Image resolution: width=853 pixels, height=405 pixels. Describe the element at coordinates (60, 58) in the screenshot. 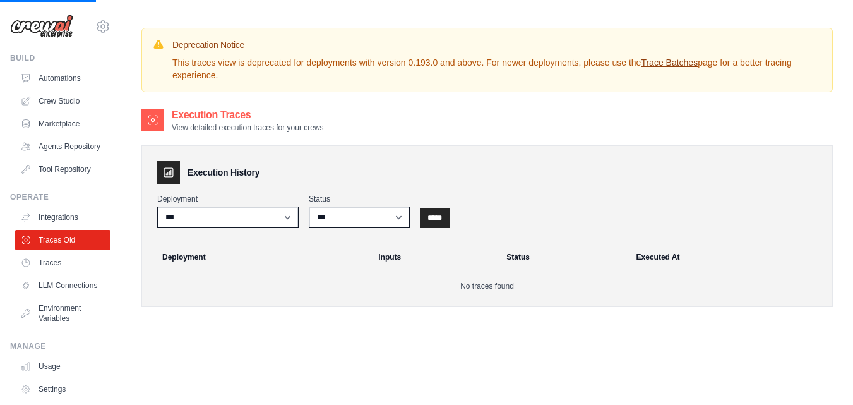

I see `div: Build` at that location.